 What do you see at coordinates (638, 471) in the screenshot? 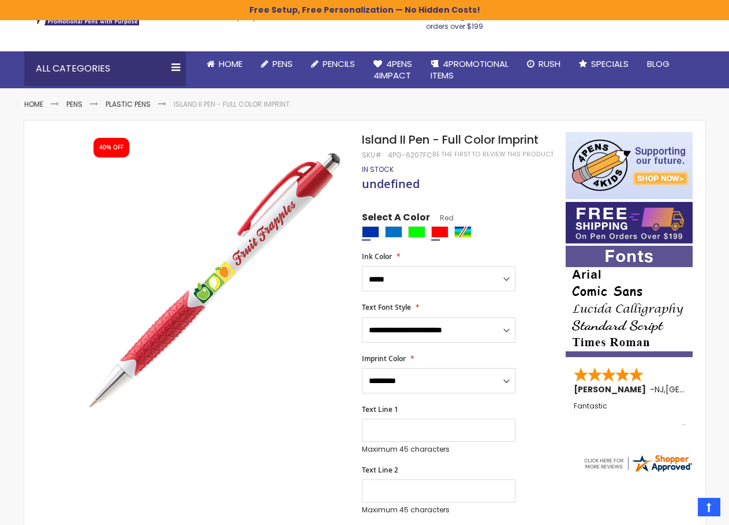
I see `a: 4pens.com certificate URL` at bounding box center [638, 471].